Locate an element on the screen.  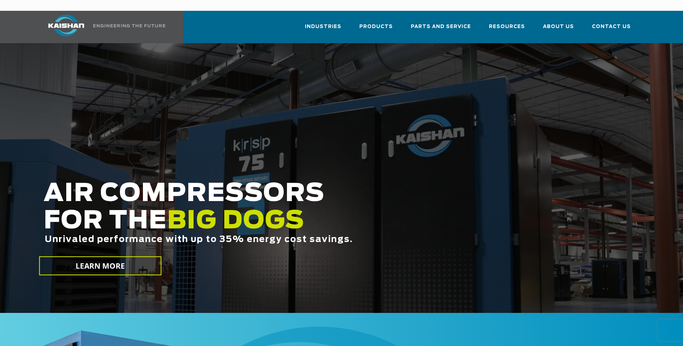
span: Contact Us is located at coordinates (611, 27).